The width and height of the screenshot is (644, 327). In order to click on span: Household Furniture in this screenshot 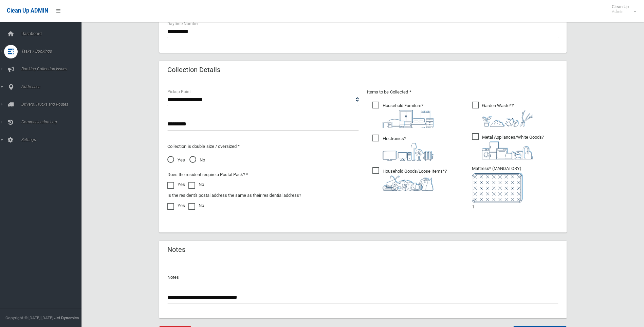, I will do `click(403, 115)`.